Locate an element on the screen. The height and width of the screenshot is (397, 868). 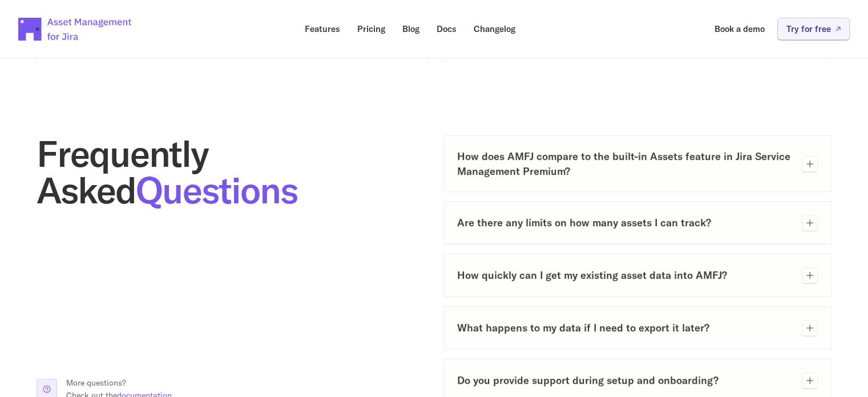
a: Features is located at coordinates (322, 28).